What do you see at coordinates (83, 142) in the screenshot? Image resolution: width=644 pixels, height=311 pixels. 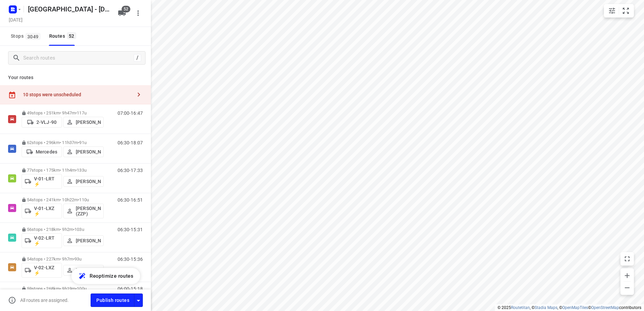 I see `span: 91u` at bounding box center [83, 142].